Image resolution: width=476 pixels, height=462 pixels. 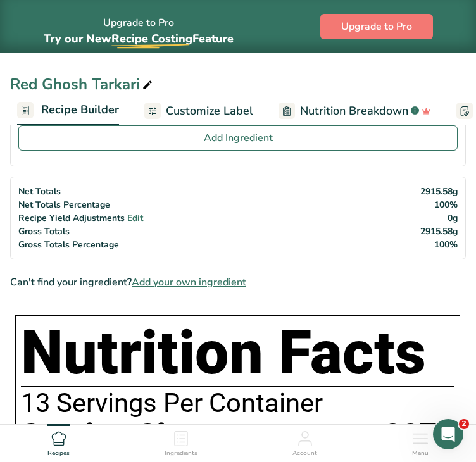 What do you see at coordinates (82, 84) in the screenshot?
I see `div: Red Ghosh Tarkari` at bounding box center [82, 84].